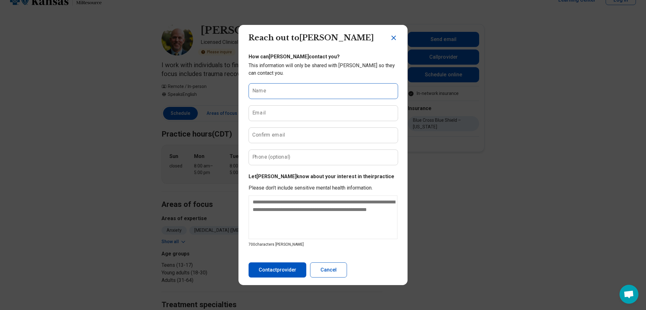  Describe the element at coordinates (393, 38) in the screenshot. I see `button: Close dialog` at that location.